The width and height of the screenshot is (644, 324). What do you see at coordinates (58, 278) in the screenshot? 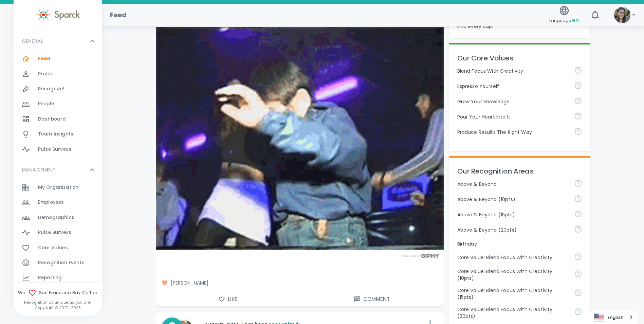
I see `div: Reporting` at bounding box center [58, 278].